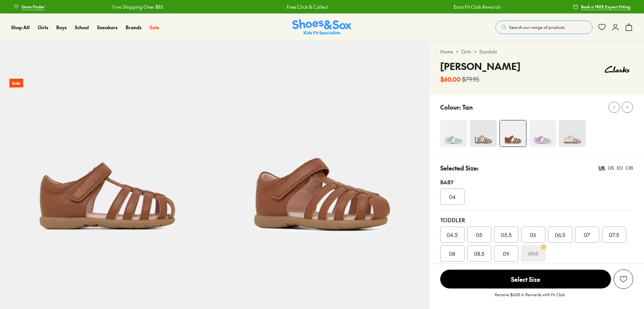 The image size is (644, 309). I want to click on span: Book a FREE Expert Fitting, so click(605, 7).